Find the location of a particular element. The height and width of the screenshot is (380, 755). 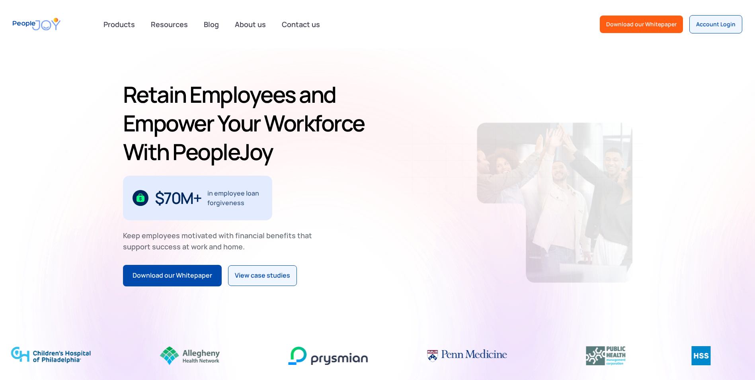

div: Account Login is located at coordinates (715, 24).